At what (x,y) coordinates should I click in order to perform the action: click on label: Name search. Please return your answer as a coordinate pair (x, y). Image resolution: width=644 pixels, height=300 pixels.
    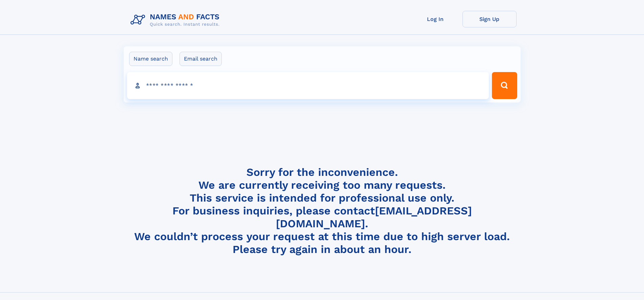
    Looking at the image, I should click on (151, 59).